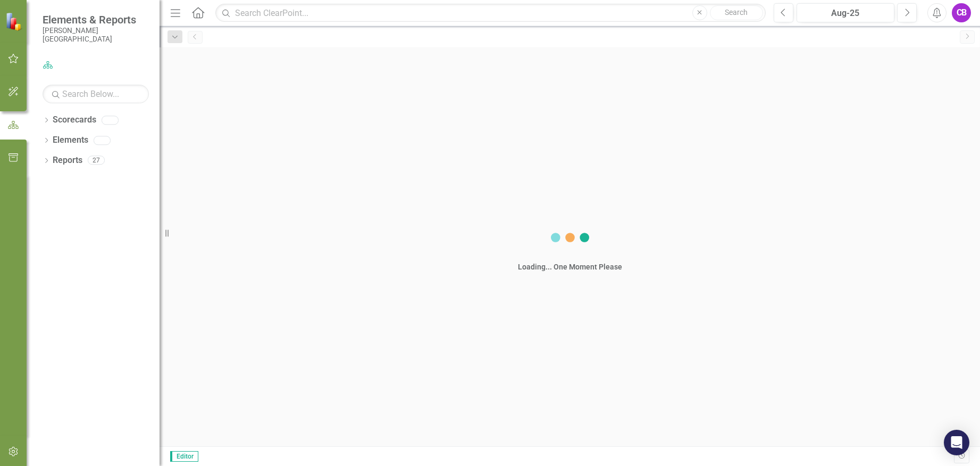 The image size is (980, 466). Describe the element at coordinates (96, 160) in the screenshot. I see `div: 27` at that location.